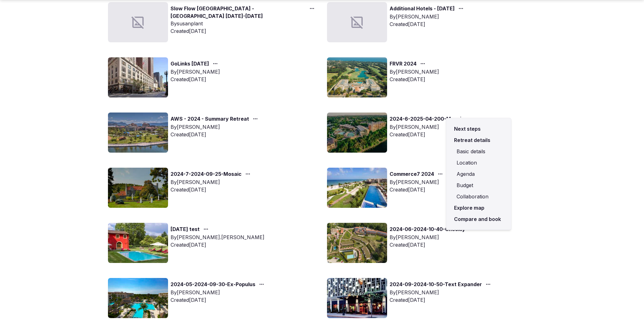 The width and height of the screenshot is (644, 325). Describe the element at coordinates (357, 242) in the screenshot. I see `img: Top retreat image for the retreat: 2024-06-2024-10-40-Checkly` at that location.